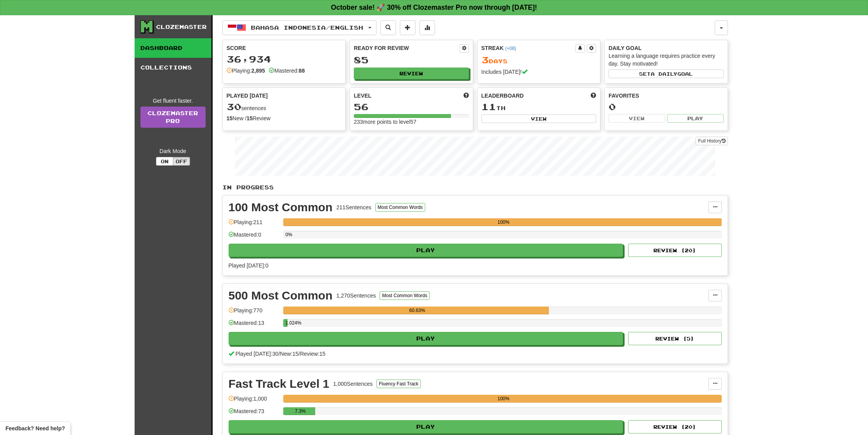  What do you see at coordinates (411, 107) in the screenshot?
I see `div: 56` at bounding box center [411, 107].